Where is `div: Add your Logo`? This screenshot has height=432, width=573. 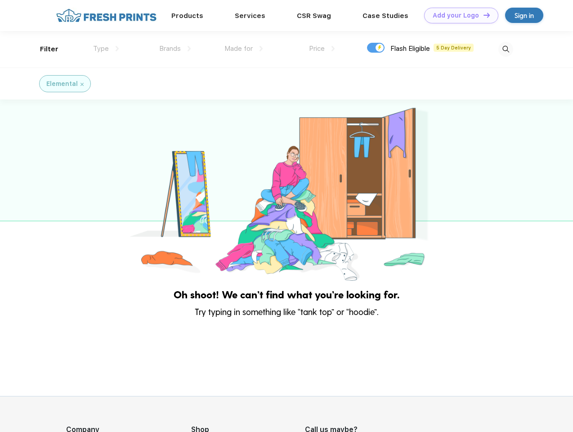
div: Add your Logo is located at coordinates (456, 15).